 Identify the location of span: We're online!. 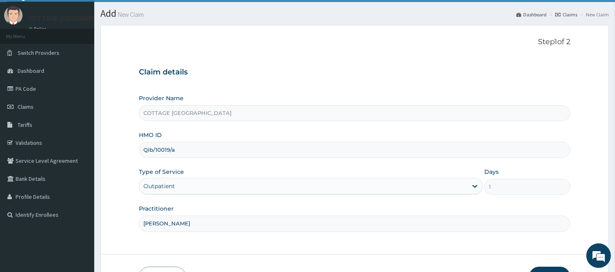
(80, 124).